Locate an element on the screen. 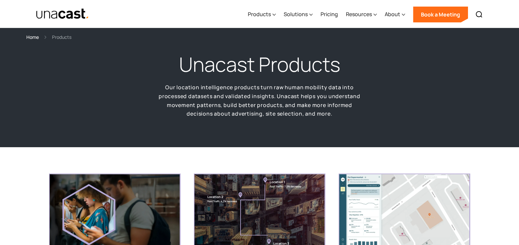 This screenshot has height=245, width=519. h1: Unacast Products is located at coordinates (259, 64).